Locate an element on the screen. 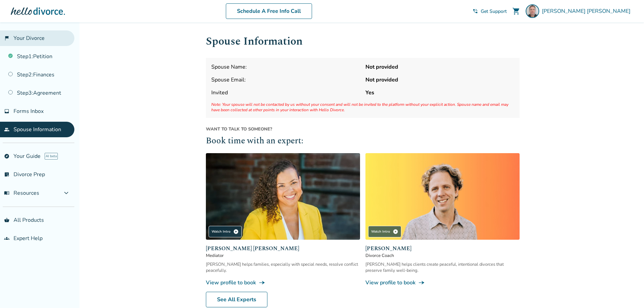 Image resolution: width=644 pixels, height=308 pixels. span: Forms Inbox is located at coordinates (28, 111).